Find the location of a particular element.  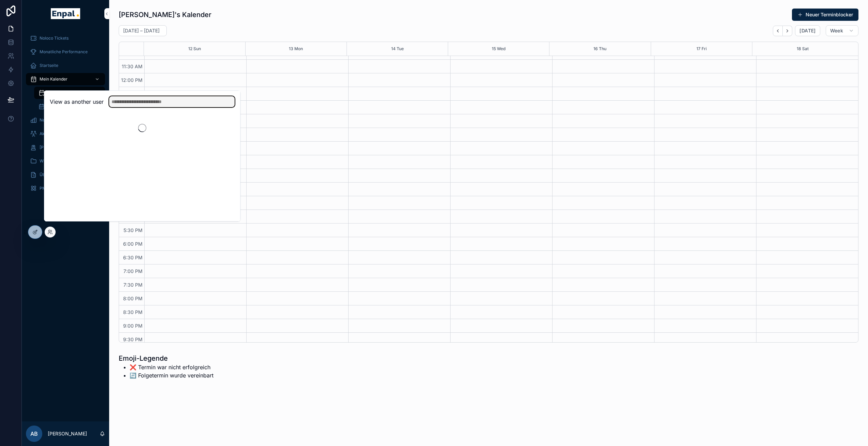

span: 6:30 PM is located at coordinates (133, 257).